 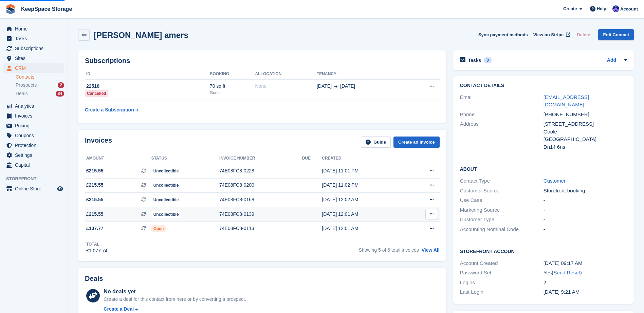 I want to click on a: Create an Invoice, so click(x=416, y=142).